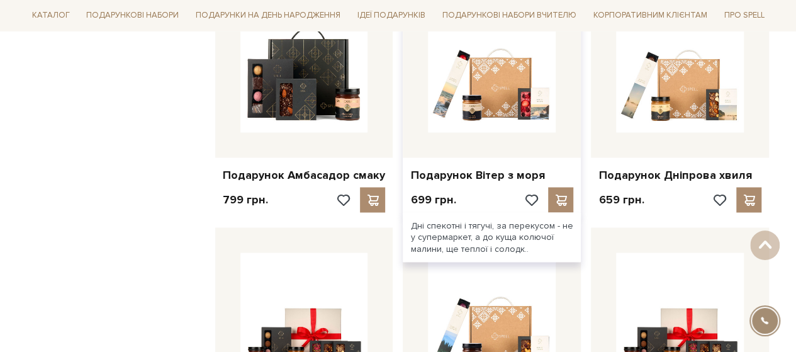 The image size is (796, 352). What do you see at coordinates (679, 174) in the screenshot?
I see `a: Подарунок Дніпрова хвиля` at bounding box center [679, 174].